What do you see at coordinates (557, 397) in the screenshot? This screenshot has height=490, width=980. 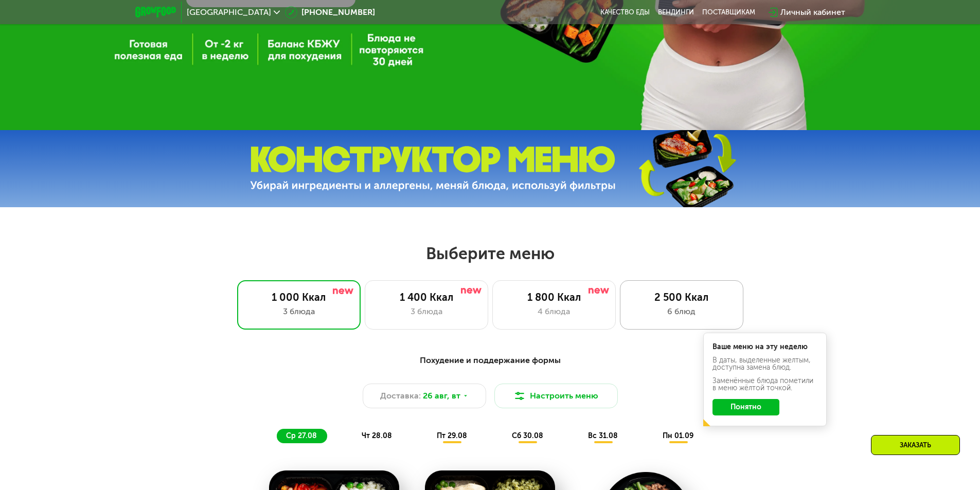 I see `button: Настроить меню` at bounding box center [557, 397].